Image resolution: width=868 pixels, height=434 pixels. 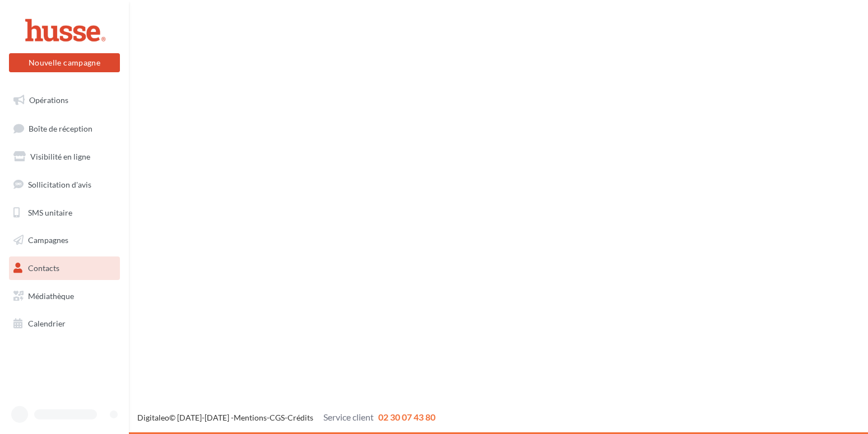 What do you see at coordinates (65, 296) in the screenshot?
I see `a: Médiathèque` at bounding box center [65, 296].